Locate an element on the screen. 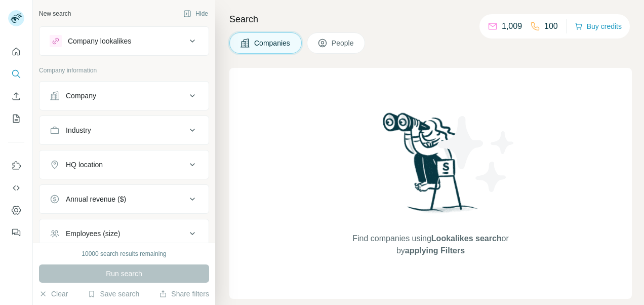 The width and height of the screenshot is (644, 305). button: Save search is located at coordinates (114, 293).